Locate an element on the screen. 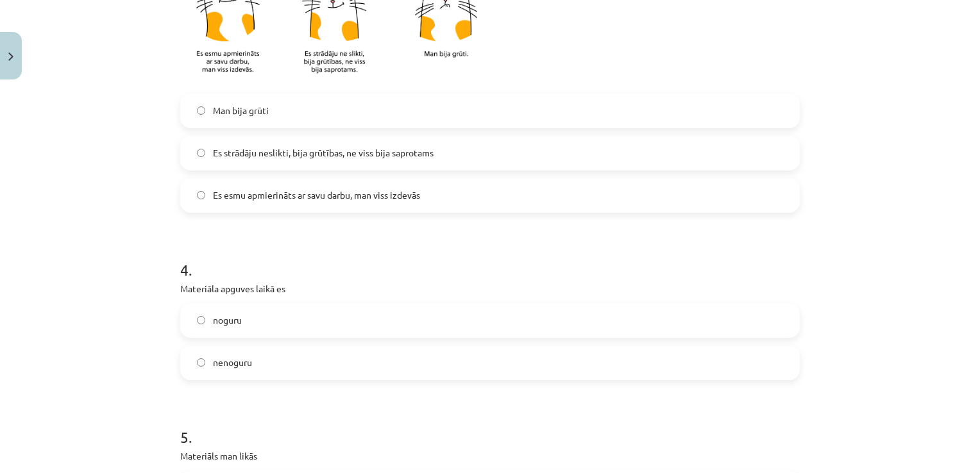  h1: 5 . is located at coordinates (490, 426).